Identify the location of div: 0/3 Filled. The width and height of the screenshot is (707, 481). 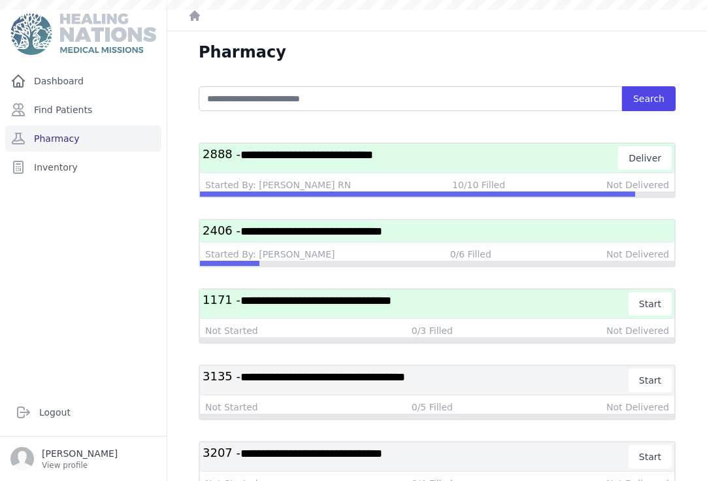
(432, 331).